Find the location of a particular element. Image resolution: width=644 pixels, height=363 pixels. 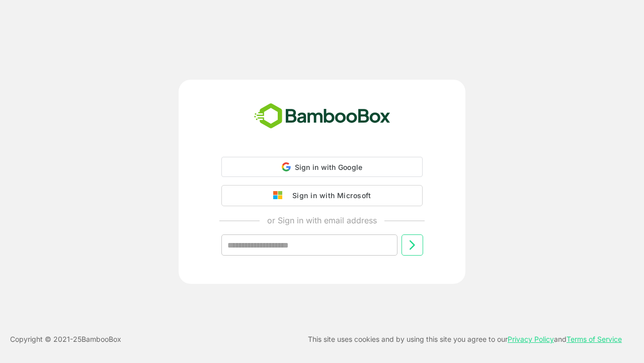

div: Sign in with Microsoft is located at coordinates (329, 195).